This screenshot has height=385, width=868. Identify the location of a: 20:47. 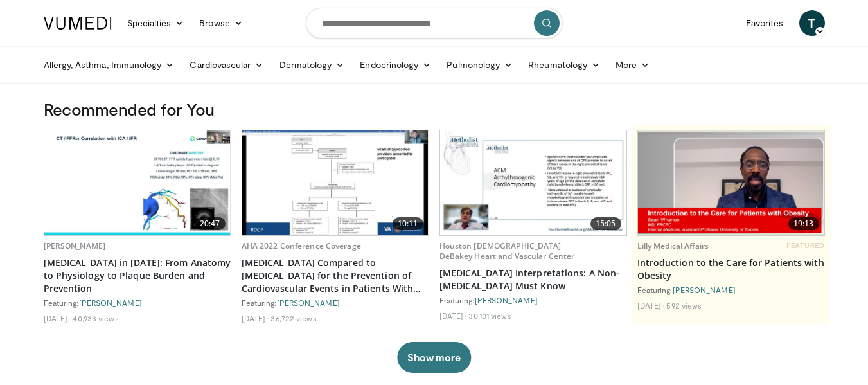
(137, 182).